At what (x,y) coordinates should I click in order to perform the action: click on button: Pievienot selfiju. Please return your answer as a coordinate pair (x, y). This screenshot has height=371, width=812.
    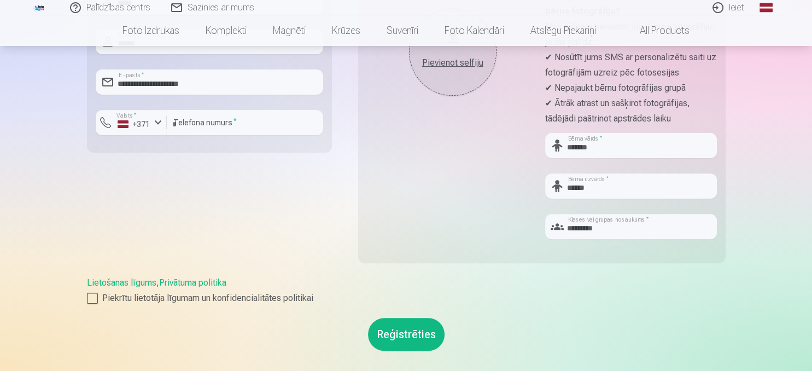
    Looking at the image, I should click on (452, 52).